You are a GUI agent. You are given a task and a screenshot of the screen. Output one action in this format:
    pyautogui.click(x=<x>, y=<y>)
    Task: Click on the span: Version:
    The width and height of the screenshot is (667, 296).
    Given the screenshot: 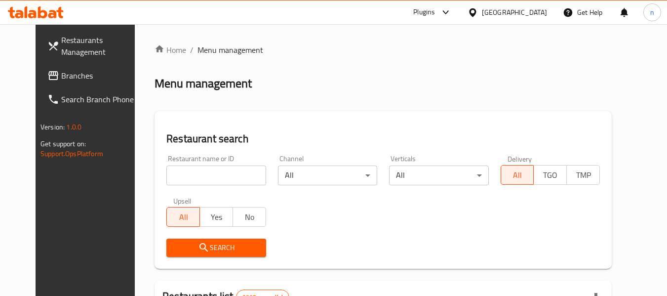 What is the action you would take?
    pyautogui.click(x=52, y=127)
    